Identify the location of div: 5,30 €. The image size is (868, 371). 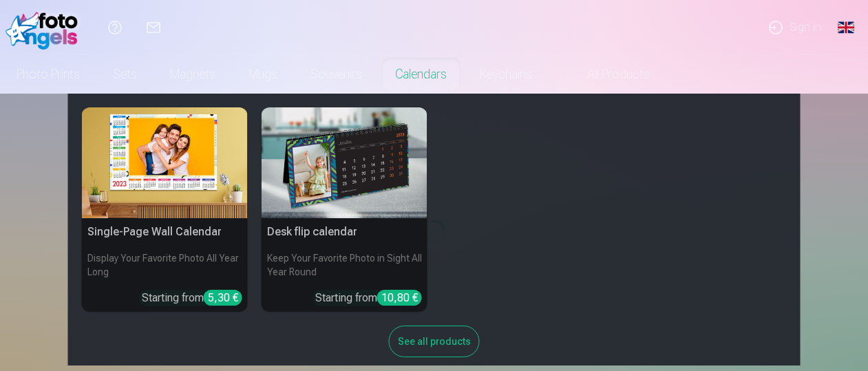
(223, 297).